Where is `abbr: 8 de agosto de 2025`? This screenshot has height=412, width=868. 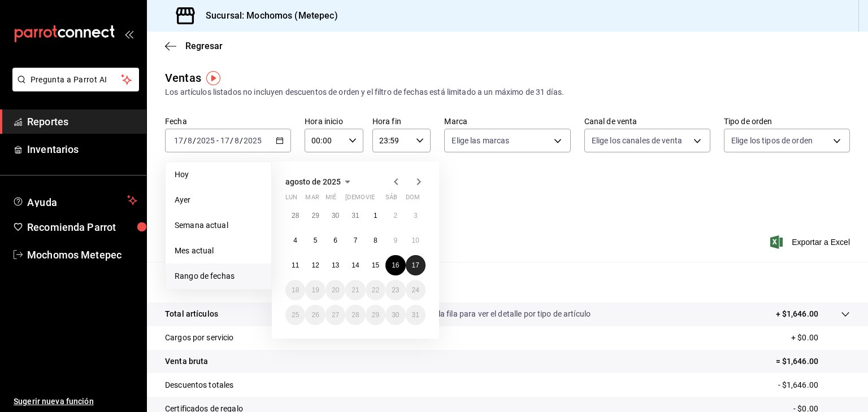
abbr: 8 de agosto de 2025 is located at coordinates (375, 241).